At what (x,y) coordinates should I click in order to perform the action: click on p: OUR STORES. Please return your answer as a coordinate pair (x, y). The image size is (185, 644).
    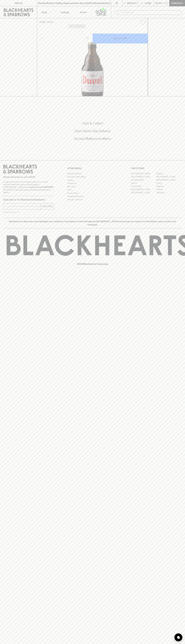
    Looking at the image, I should click on (156, 169).